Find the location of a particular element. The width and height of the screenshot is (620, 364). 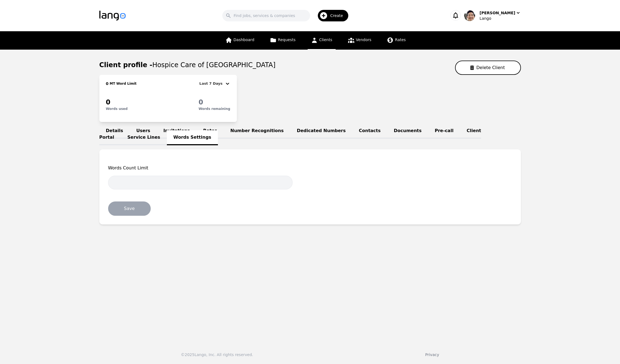

h1: Client profile - is located at coordinates (187, 65).